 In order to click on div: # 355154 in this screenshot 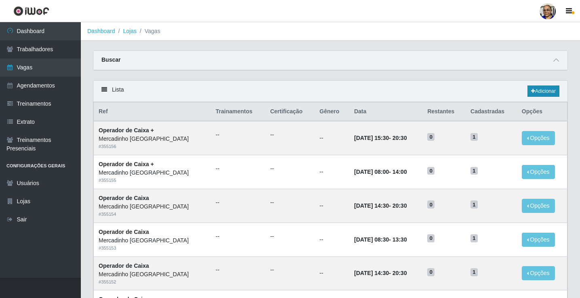, I will do `click(152, 214)`.